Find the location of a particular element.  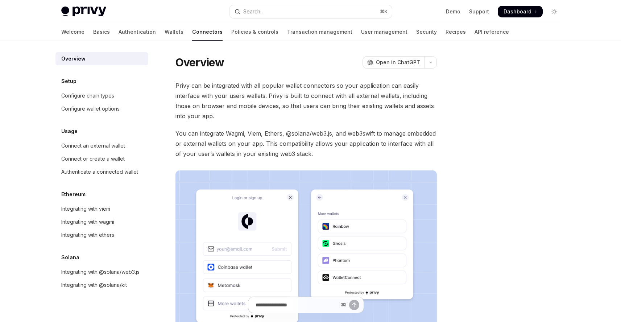

a: Basics is located at coordinates (102, 32).